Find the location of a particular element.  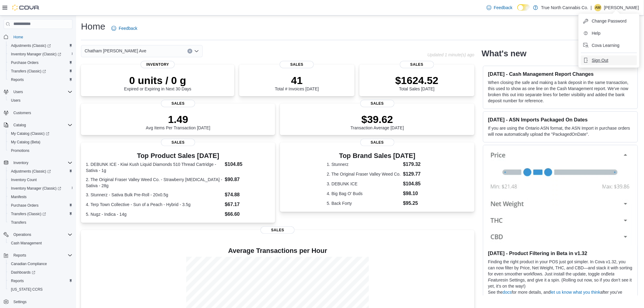

button: Customers is located at coordinates (38, 113).